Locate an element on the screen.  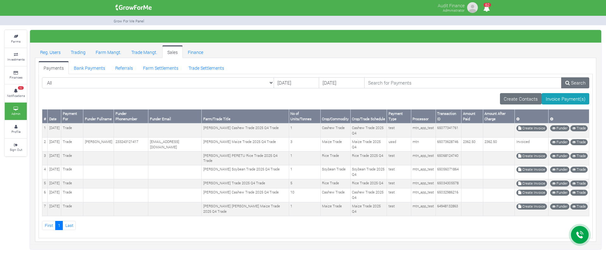
p: Audit Finance is located at coordinates (451, 5).